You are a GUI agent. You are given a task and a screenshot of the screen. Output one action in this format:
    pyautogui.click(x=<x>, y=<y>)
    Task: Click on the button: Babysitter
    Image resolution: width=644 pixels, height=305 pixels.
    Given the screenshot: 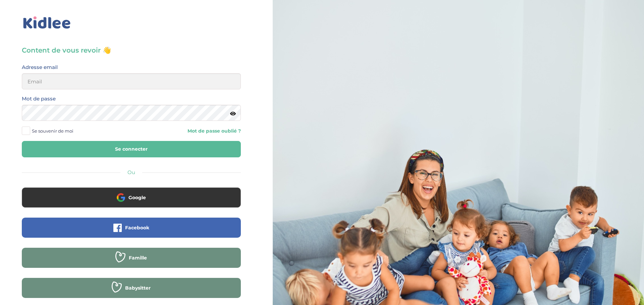 What is the action you would take?
    pyautogui.click(x=131, y=288)
    